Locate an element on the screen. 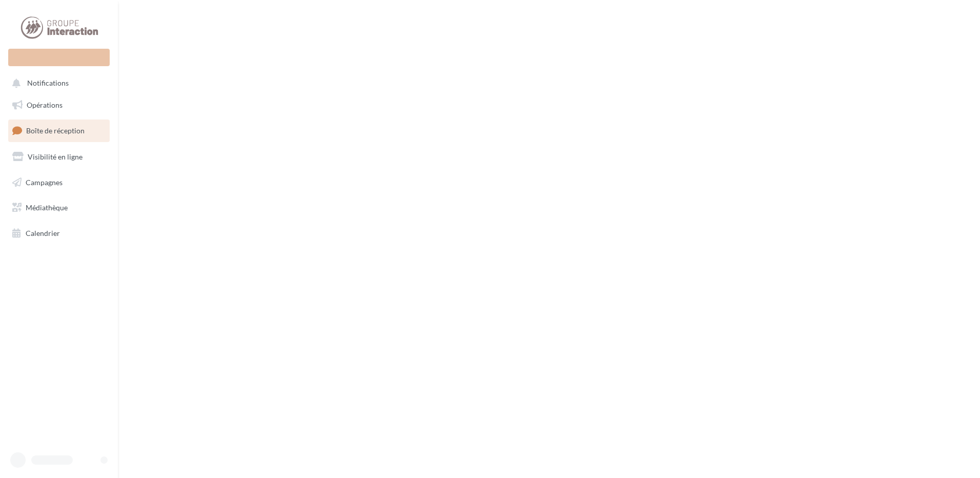 The image size is (980, 478). span: Visibilité en ligne is located at coordinates (55, 157).